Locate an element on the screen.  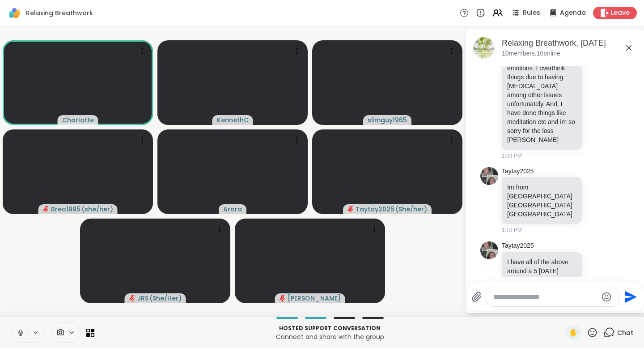
span: Arora is located at coordinates (232, 209).